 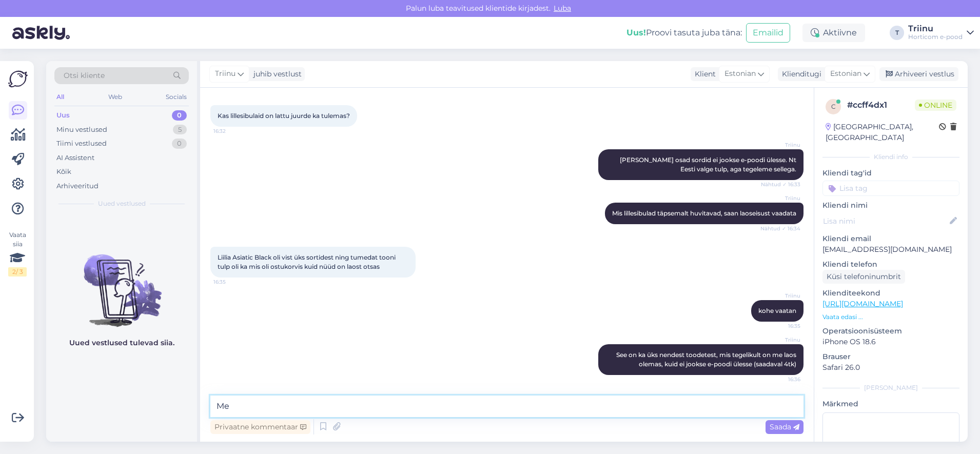 I want to click on b: Uus!, so click(x=636, y=32).